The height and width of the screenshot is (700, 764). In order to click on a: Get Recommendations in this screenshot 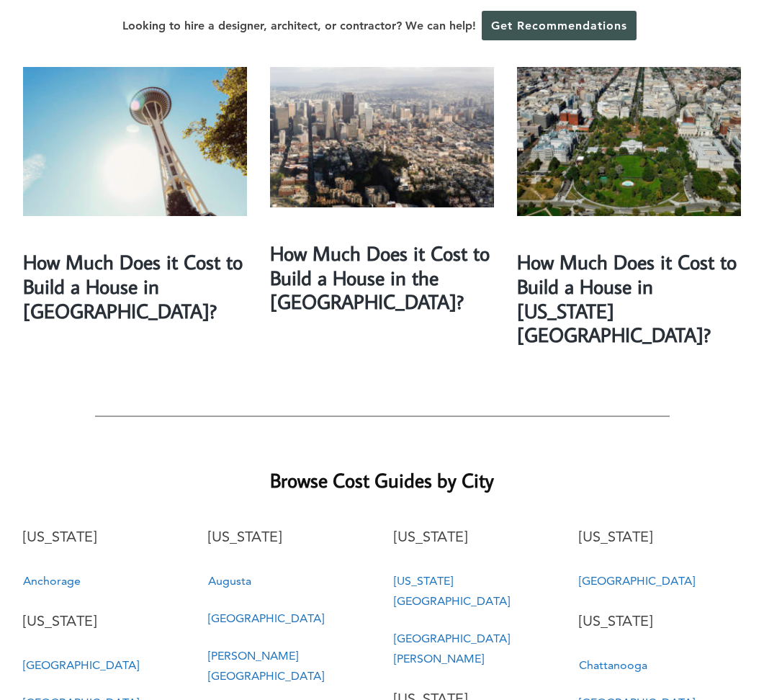, I will do `click(559, 25)`.